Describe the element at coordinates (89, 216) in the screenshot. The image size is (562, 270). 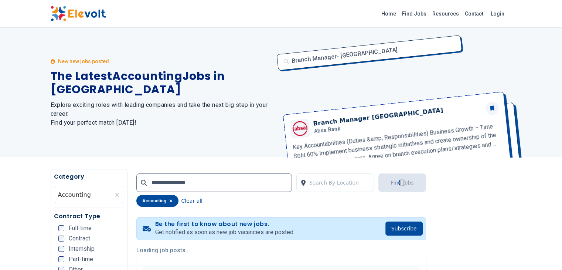
I see `h5: Contract Type` at that location.